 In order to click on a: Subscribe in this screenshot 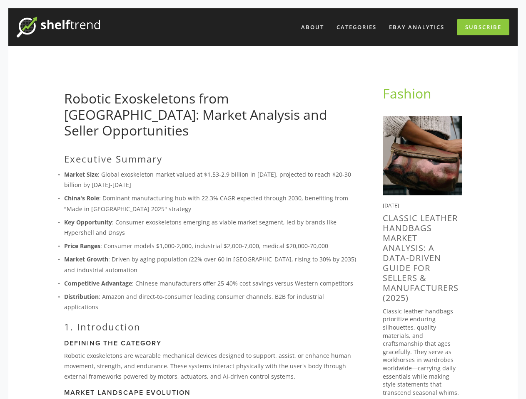, I will do `click(483, 27)`.